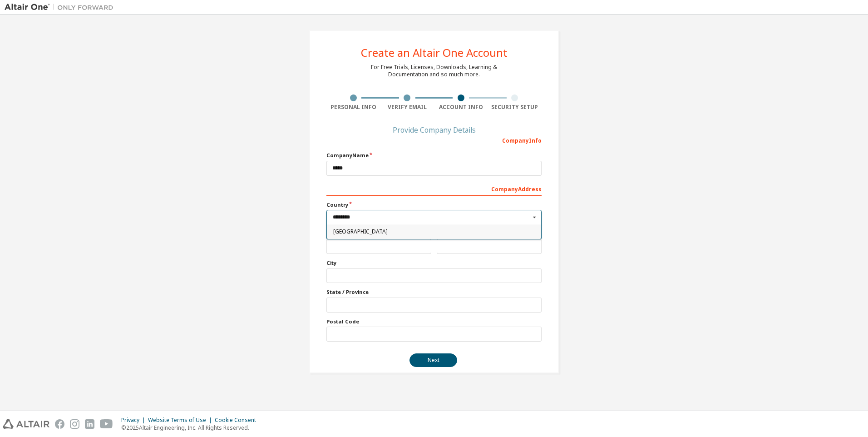  Describe the element at coordinates (191, 428) in the screenshot. I see `p: © 2025 Altair Engineering, Inc. All Rights Reserved.` at that location.